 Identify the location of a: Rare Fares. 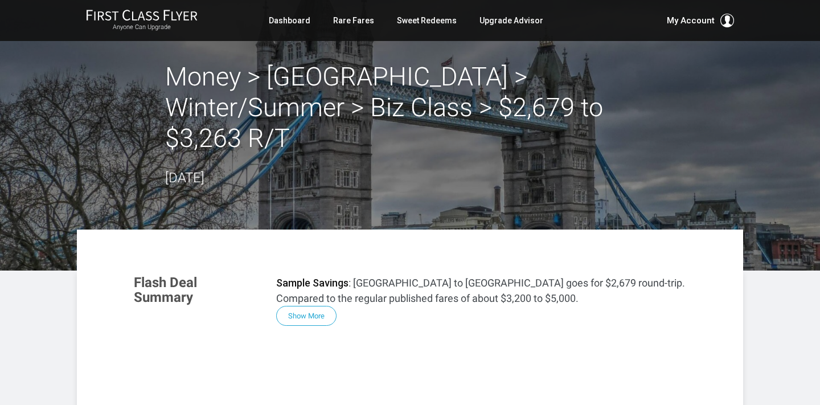
(354, 21).